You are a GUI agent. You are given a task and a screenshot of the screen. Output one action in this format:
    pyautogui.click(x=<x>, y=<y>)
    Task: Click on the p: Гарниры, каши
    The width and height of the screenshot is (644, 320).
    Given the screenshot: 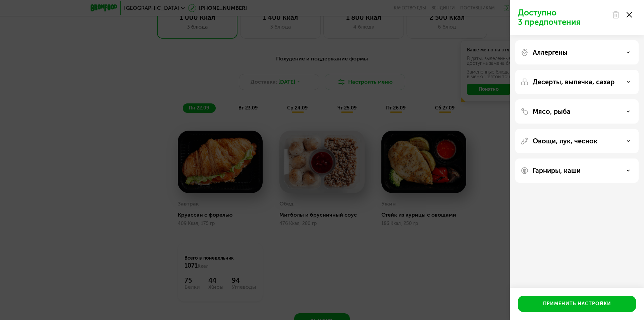 What is the action you would take?
    pyautogui.click(x=556, y=171)
    